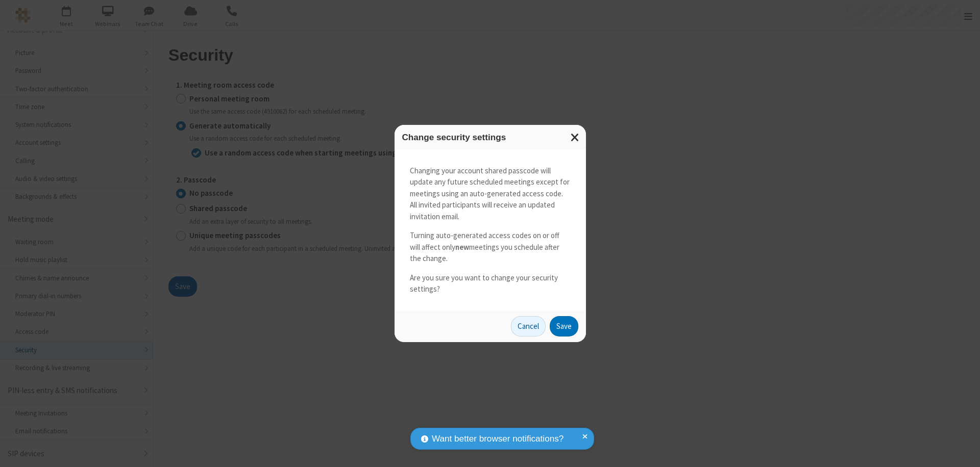 Image resolution: width=980 pixels, height=467 pixels. What do you see at coordinates (575, 137) in the screenshot?
I see `button: Close modal` at bounding box center [575, 137].